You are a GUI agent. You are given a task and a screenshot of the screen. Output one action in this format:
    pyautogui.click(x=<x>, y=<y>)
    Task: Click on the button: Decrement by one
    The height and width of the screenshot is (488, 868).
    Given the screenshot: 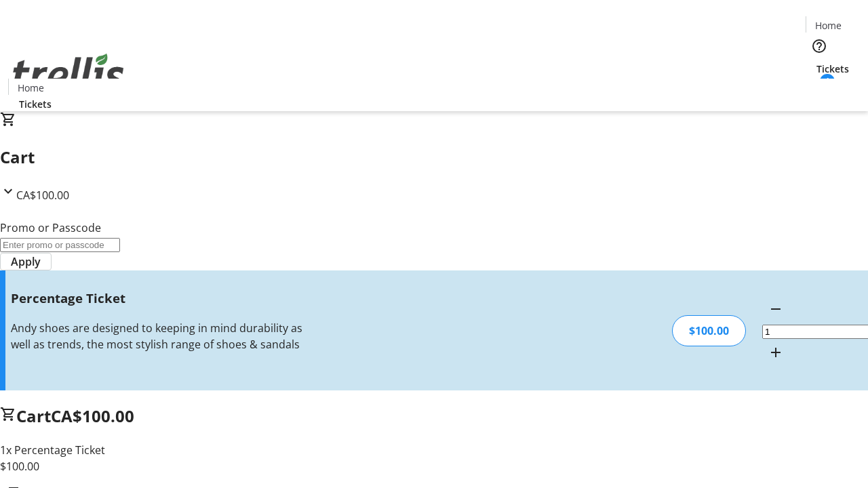 What is the action you would take?
    pyautogui.click(x=775, y=310)
    